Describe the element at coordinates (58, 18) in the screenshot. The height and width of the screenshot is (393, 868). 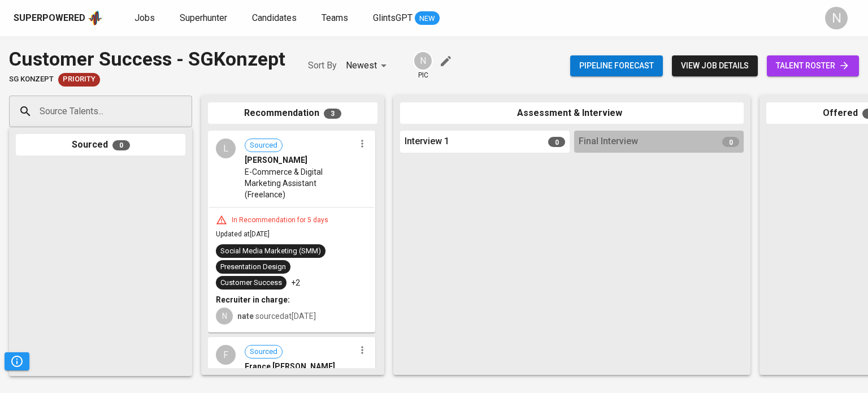
I see `a: Superpoweredapp logo` at that location.